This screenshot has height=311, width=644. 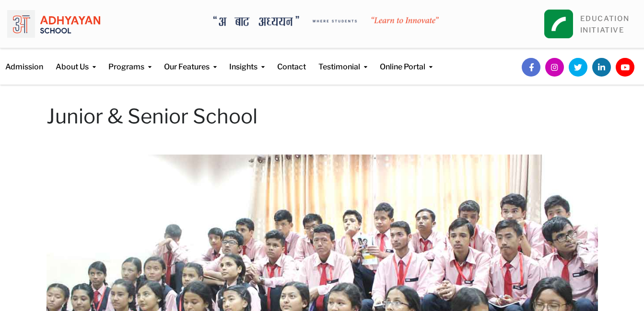 What do you see at coordinates (54, 24) in the screenshot?
I see `img: logo` at bounding box center [54, 24].